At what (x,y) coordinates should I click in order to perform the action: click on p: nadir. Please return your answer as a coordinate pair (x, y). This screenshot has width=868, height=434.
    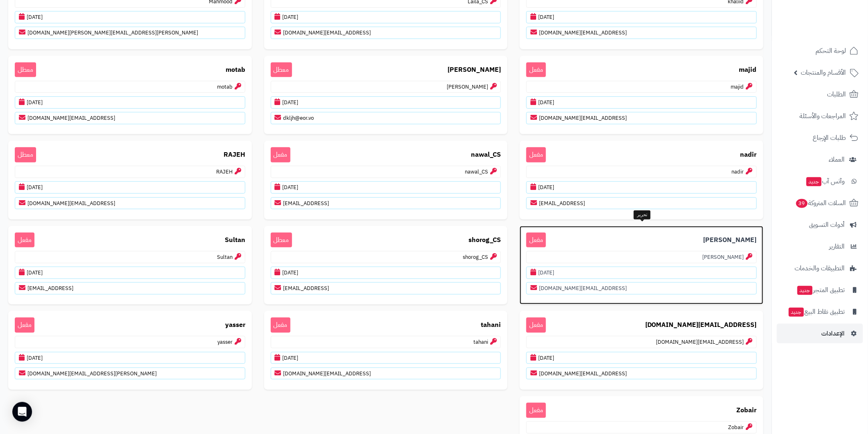
    Looking at the image, I should click on (642, 172).